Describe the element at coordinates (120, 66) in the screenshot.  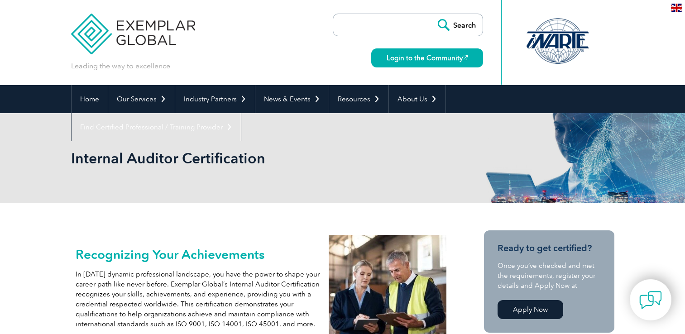
I see `p: Leading the way to excellence` at that location.